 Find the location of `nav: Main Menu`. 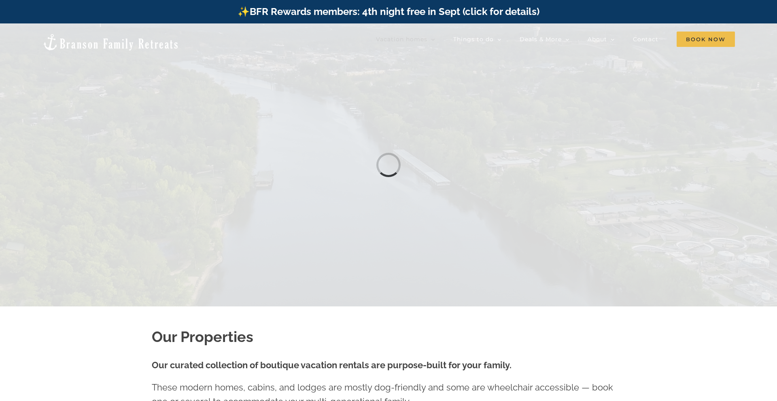

nav: Main Menu is located at coordinates (555, 39).